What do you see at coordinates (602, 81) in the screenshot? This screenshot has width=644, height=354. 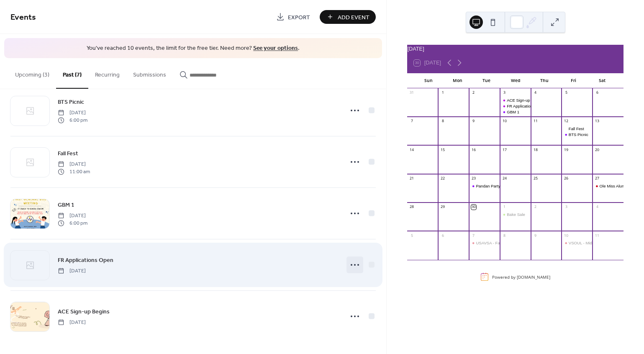 I see `div: Sat` at bounding box center [602, 81].